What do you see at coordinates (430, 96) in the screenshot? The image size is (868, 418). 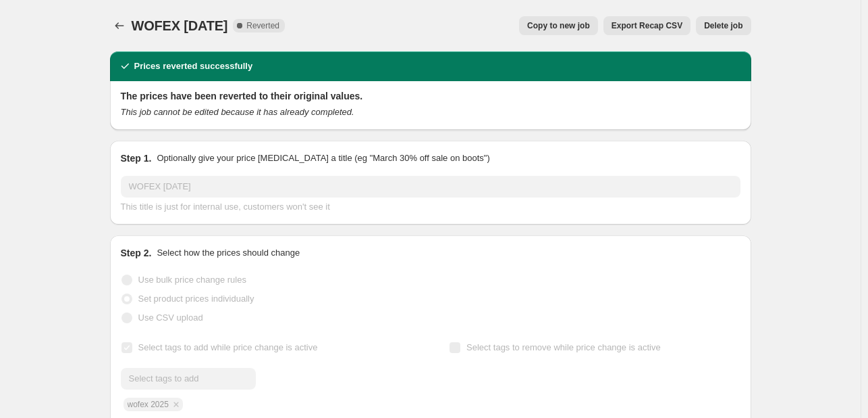 I see `h2: The prices have been reverted to their original values.` at bounding box center [430, 96].